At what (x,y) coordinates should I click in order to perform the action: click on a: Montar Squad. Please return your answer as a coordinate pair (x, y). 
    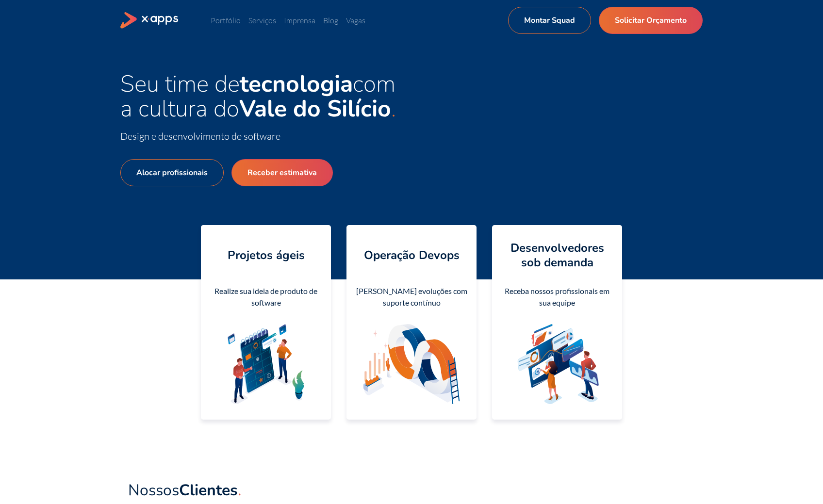
    Looking at the image, I should click on (550, 21).